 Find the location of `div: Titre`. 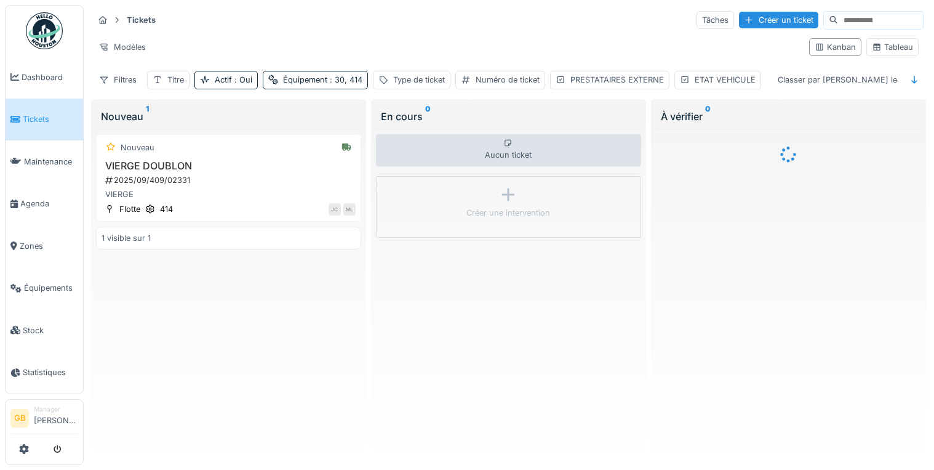

div: Titre is located at coordinates (175, 79).